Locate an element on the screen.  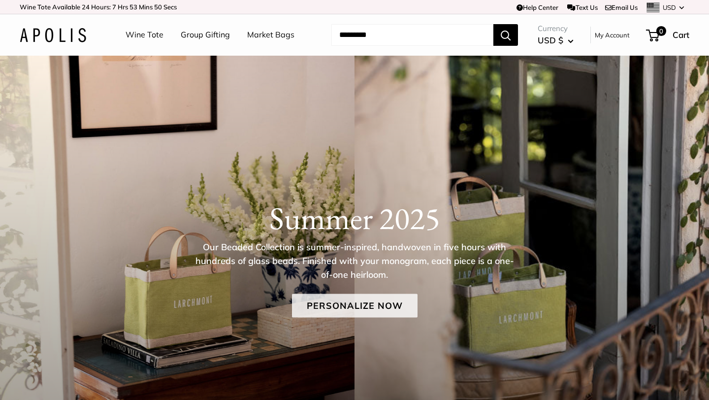
a: Wine Tote is located at coordinates (144, 35).